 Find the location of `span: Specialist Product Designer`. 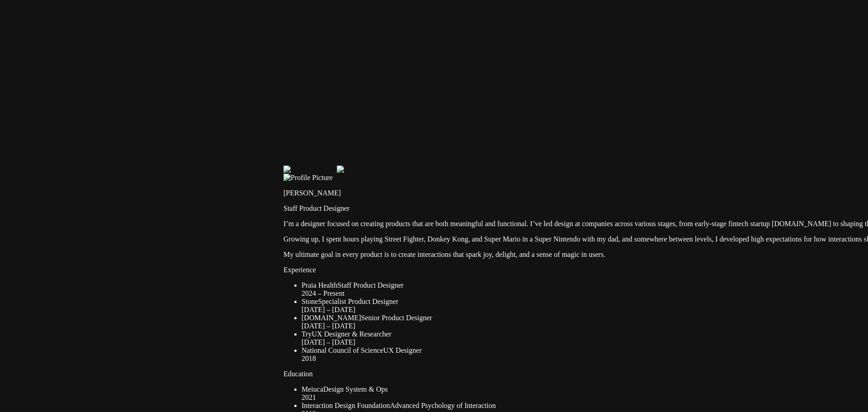

span: Specialist Product Designer is located at coordinates (358, 301).